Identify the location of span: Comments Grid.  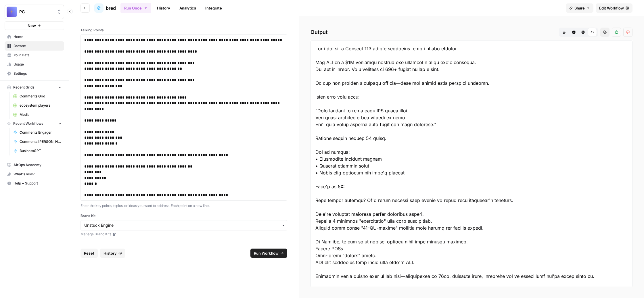
(41, 96).